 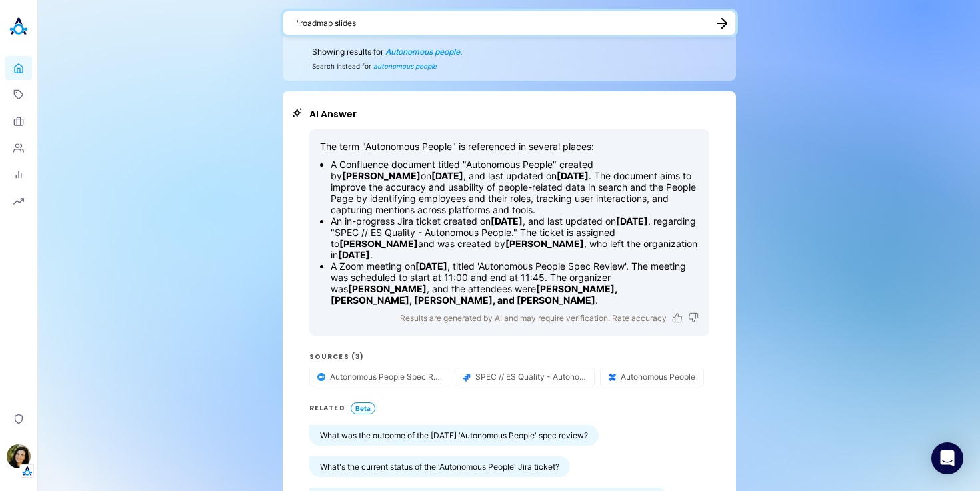 I want to click on h3: RELATED, so click(x=328, y=408).